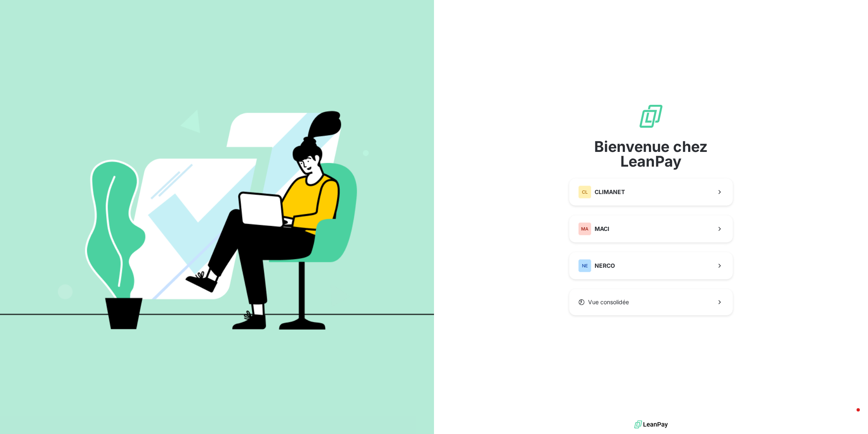 The image size is (868, 434). What do you see at coordinates (652, 265) in the screenshot?
I see `button: NENERCO` at bounding box center [652, 265].